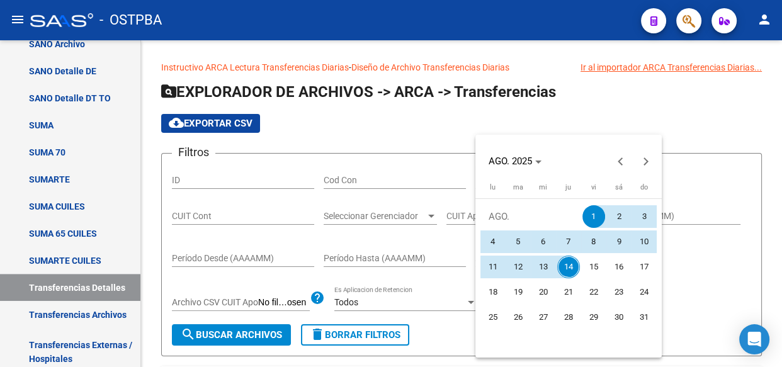  I want to click on span: 5, so click(518, 242).